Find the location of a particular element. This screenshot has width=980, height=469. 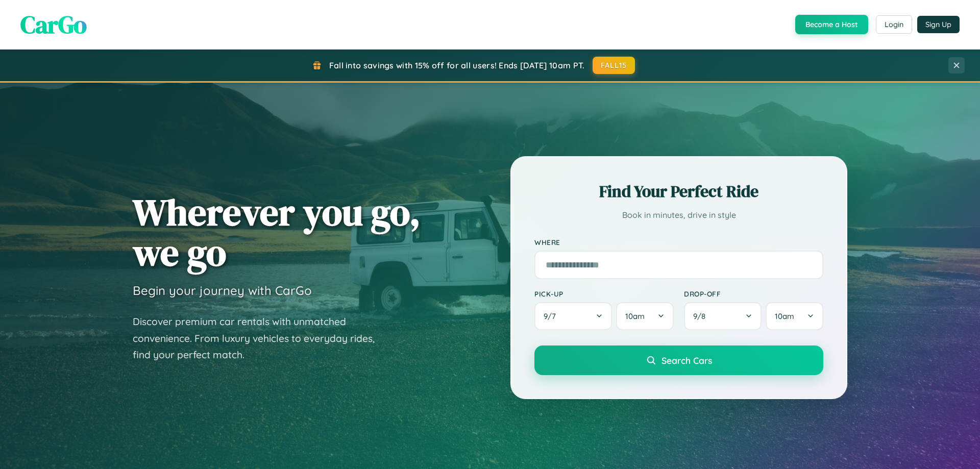

span: CarGo is located at coordinates (54, 24).